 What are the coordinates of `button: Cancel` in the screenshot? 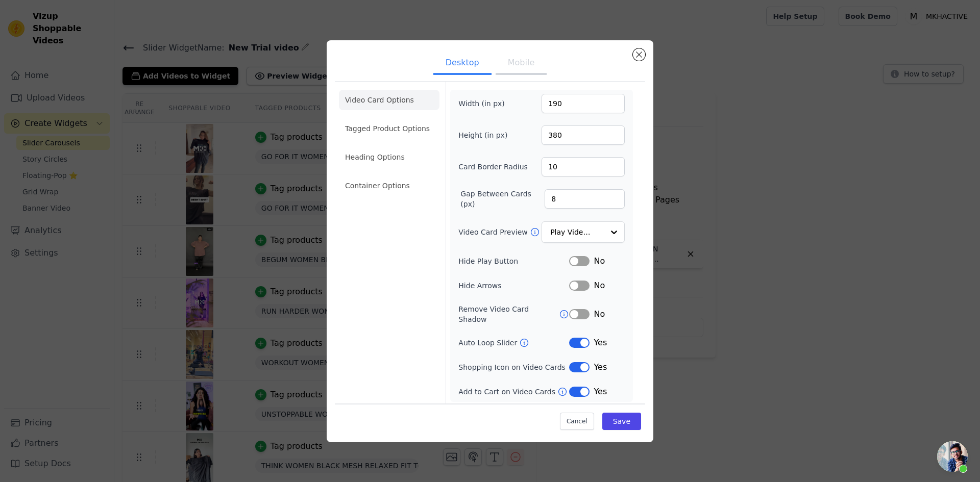 It's located at (577, 422).